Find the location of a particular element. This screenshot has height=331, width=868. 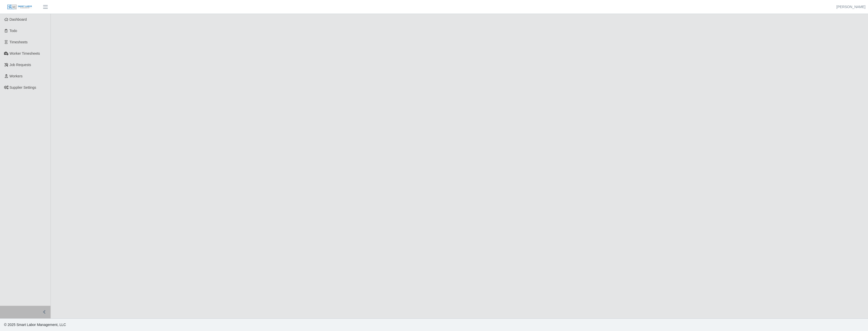

span: © 2025 Smart Labor Management, LLC is located at coordinates (35, 325).